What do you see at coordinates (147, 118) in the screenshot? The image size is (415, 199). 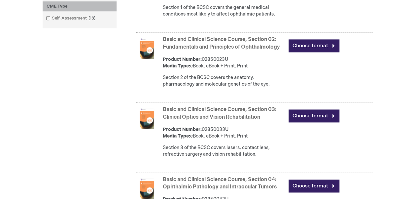 I see `img: Basic and Clinical Science Course, Section 03: Clinical Optics and Vision Rehabilitation` at bounding box center [147, 118].